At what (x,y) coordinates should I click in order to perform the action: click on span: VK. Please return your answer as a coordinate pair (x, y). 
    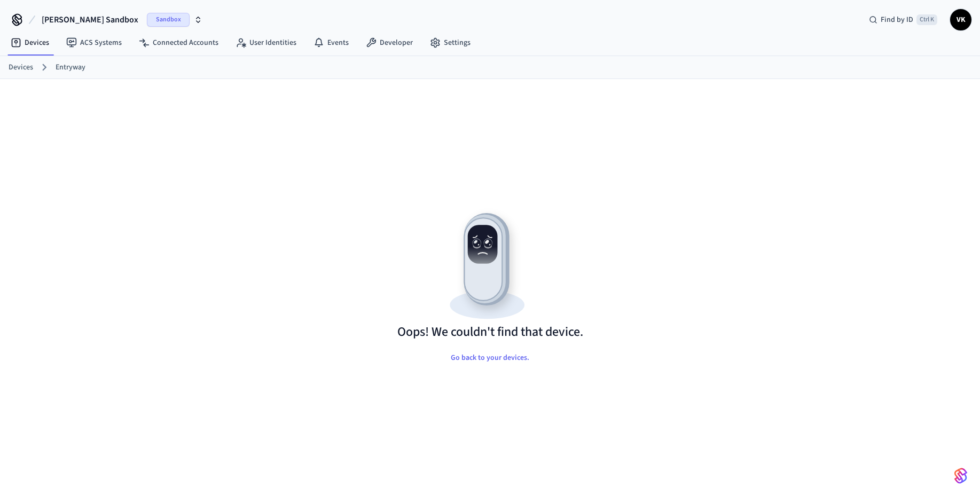
    Looking at the image, I should click on (961, 20).